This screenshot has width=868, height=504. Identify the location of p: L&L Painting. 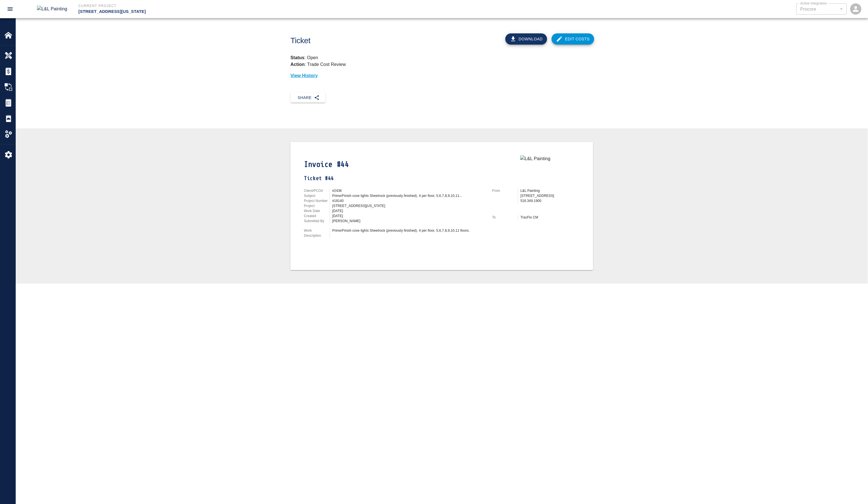
(550, 191).